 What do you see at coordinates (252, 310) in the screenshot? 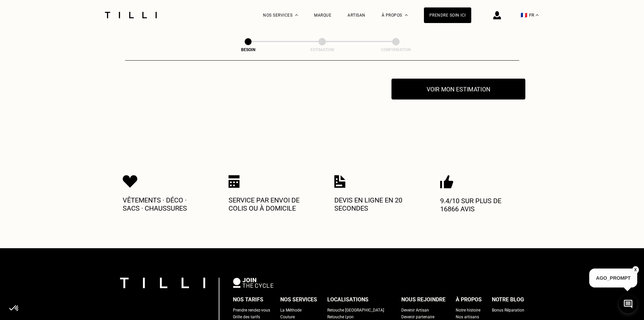
I see `a: Prendre rendez-vous` at bounding box center [252, 310].